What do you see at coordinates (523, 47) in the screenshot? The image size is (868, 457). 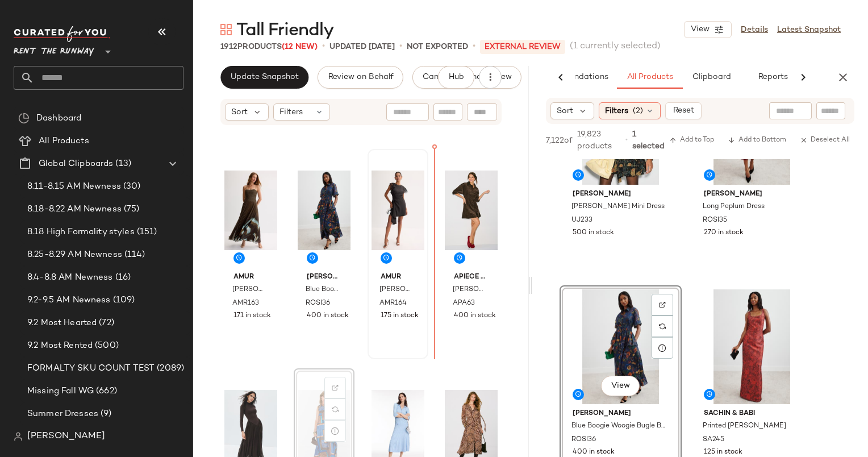 I see `p: External REVIEW` at bounding box center [523, 47].